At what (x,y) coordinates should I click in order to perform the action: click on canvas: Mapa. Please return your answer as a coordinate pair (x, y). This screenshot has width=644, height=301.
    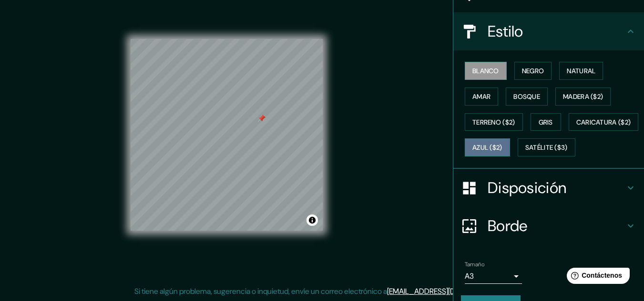
    Looking at the image, I should click on (226, 135).